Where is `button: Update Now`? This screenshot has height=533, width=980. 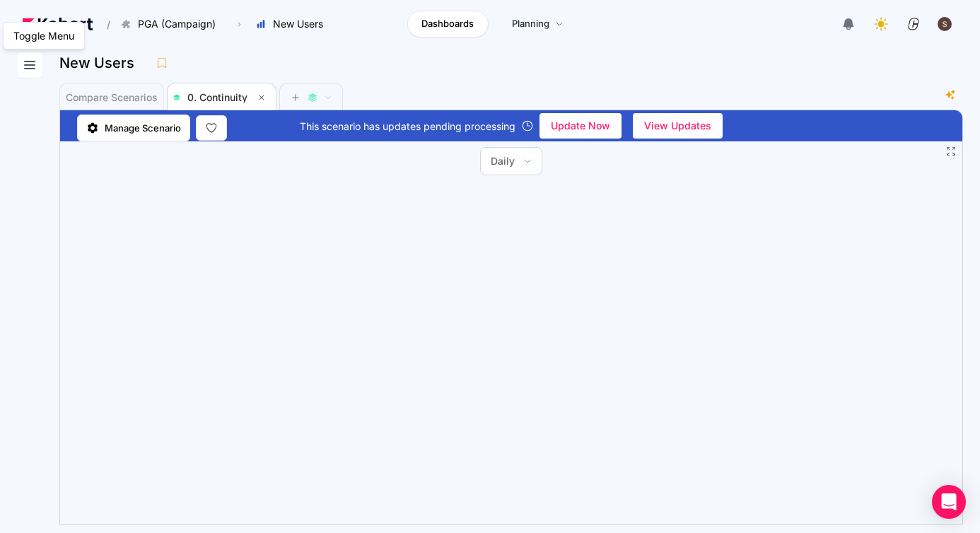 button: Update Now is located at coordinates (581, 126).